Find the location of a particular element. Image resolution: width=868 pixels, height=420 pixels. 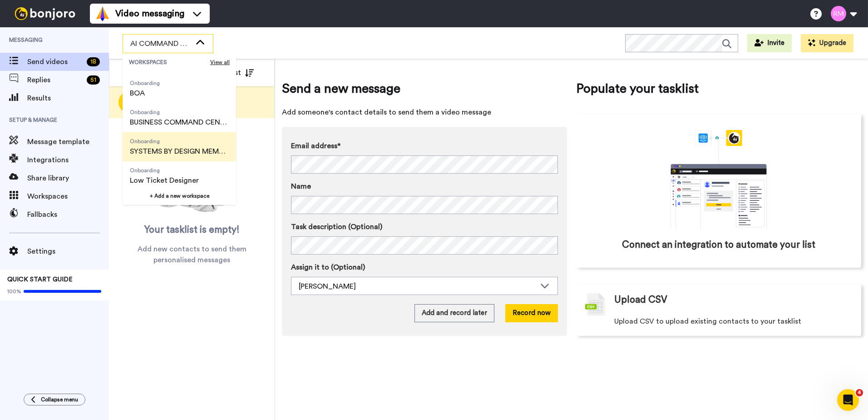

img: vm-color.svg is located at coordinates (102, 14).